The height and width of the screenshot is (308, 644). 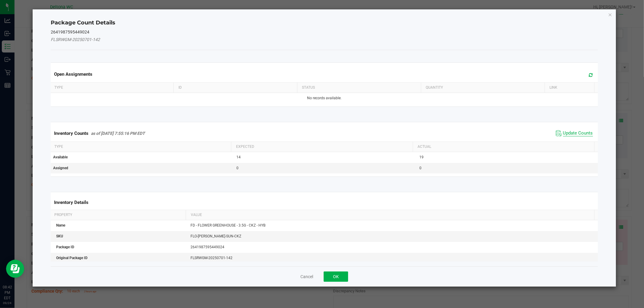 What do you see at coordinates (308, 87) in the screenshot?
I see `span: Status` at bounding box center [308, 87].